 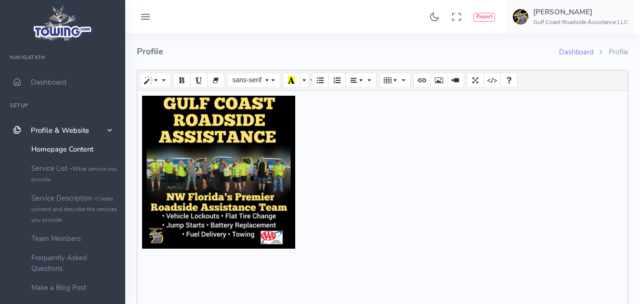 I want to click on button: Paragraph, so click(x=360, y=80).